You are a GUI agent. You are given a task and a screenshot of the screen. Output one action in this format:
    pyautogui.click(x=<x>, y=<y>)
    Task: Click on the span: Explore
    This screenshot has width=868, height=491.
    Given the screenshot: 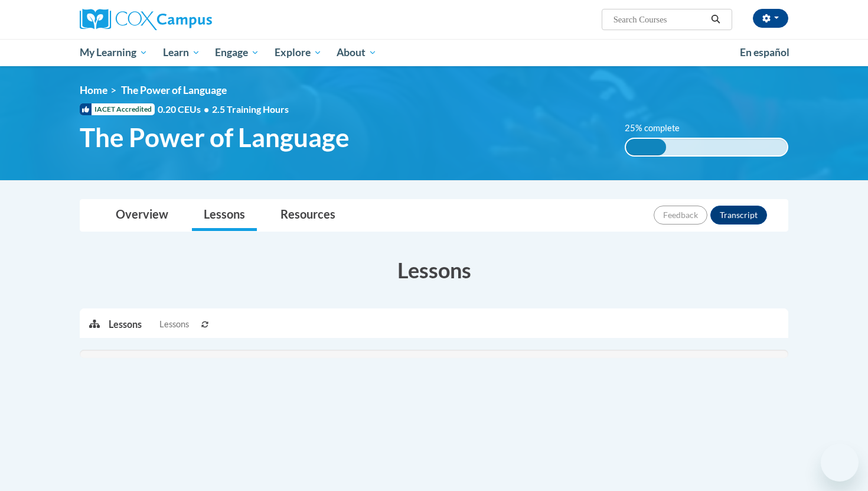 What is the action you would take?
    pyautogui.click(x=298, y=53)
    